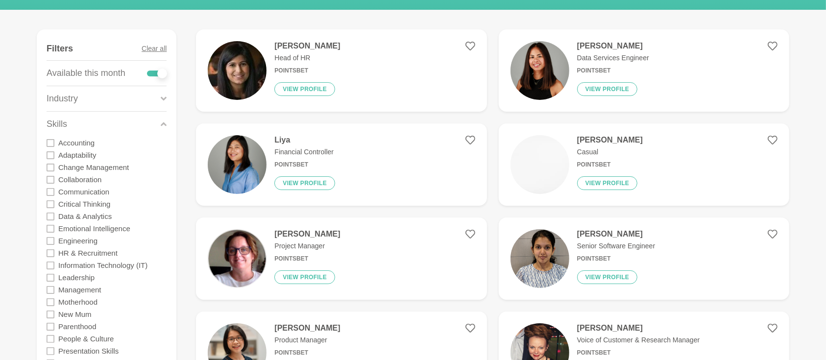 The height and width of the screenshot is (360, 826). Describe the element at coordinates (237, 71) in the screenshot. I see `img: 9219f9d1eb9592de2e9dd2e84b0174afe0ba543b-148x148.jpg` at that location.